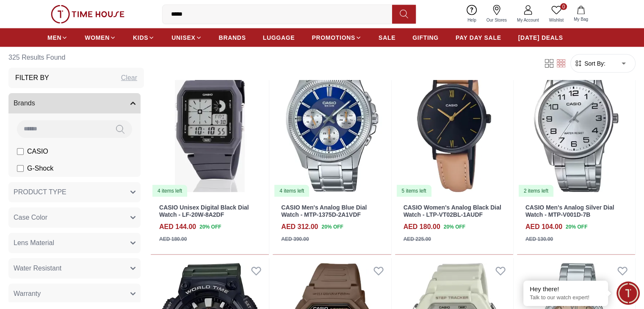 The height and width of the screenshot is (309, 644). Describe the element at coordinates (426, 38) in the screenshot. I see `span: GIFTING` at that location.